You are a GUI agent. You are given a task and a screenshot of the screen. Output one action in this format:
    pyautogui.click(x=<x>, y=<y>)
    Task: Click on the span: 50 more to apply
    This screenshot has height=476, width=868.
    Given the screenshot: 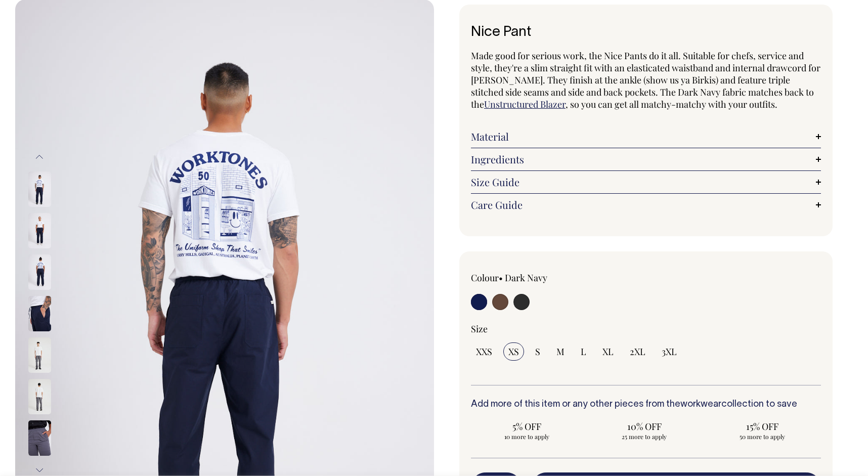 What is the action you would take?
    pyautogui.click(x=761, y=437)
    